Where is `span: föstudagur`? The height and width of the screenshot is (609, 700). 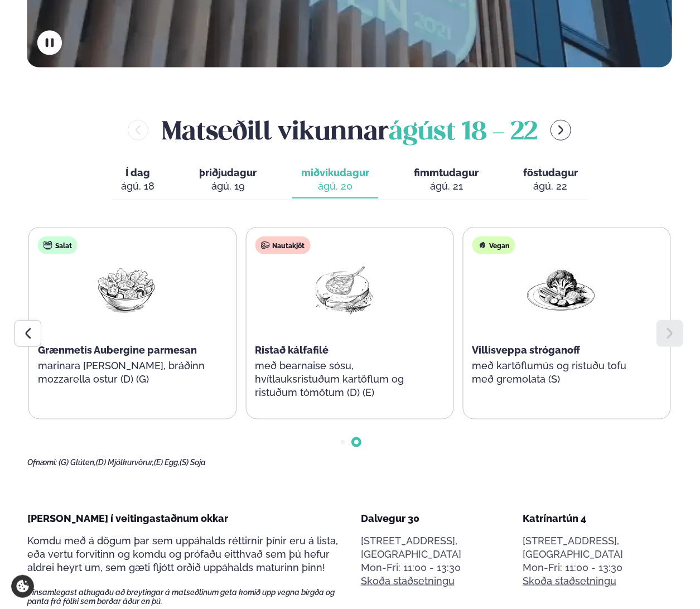 span: föstudagur is located at coordinates (551, 172).